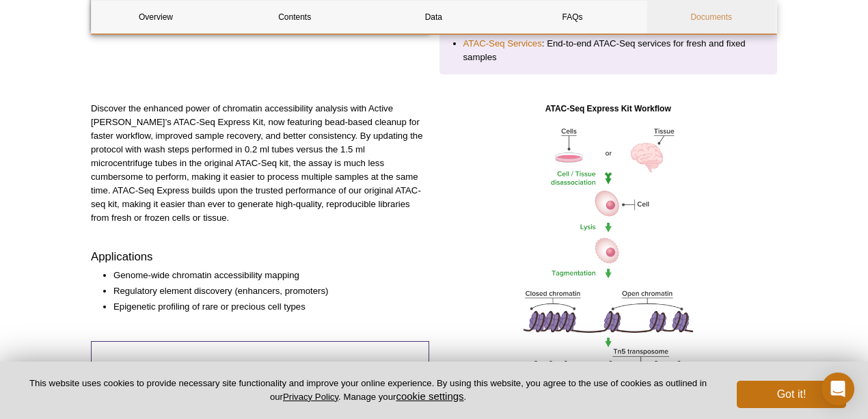 The width and height of the screenshot is (868, 419). I want to click on a: ATAC-Seq Services, so click(502, 43).